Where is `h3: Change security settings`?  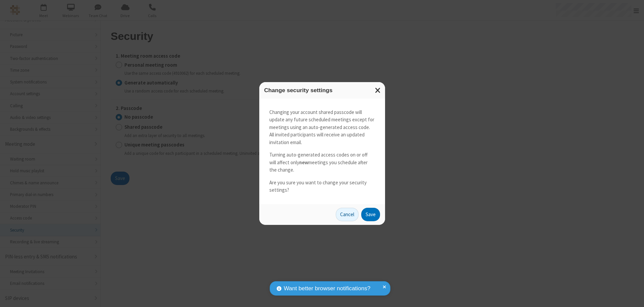
h3: Change security settings is located at coordinates (322, 90).